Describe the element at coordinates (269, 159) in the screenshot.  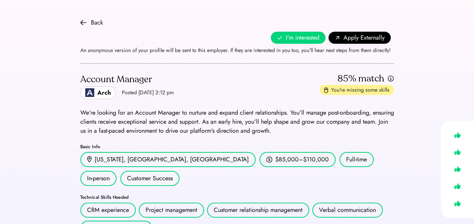
I see `img: money.svg` at that location.